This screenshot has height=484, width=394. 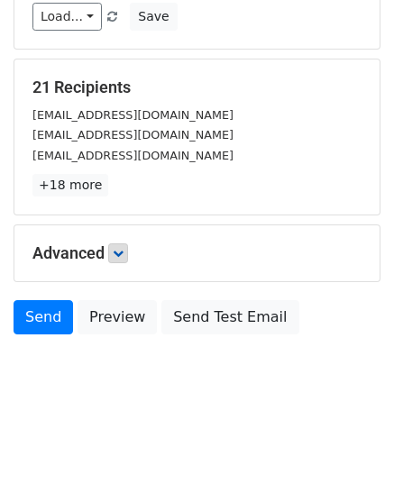 I want to click on div: Chat Widget, so click(x=349, y=441).